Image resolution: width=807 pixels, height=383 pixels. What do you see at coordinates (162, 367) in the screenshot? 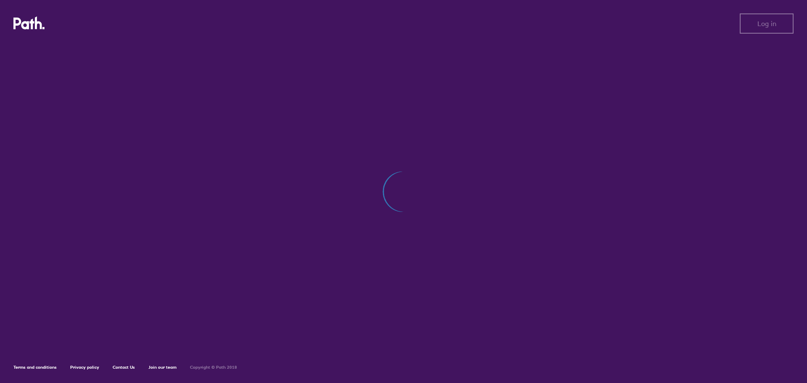
I see `a: Join our team` at bounding box center [162, 367].